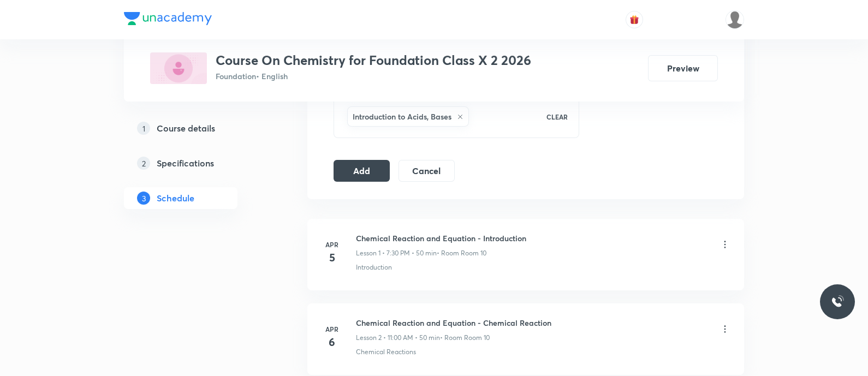  Describe the element at coordinates (198, 163) in the screenshot. I see `a: 2Specifications` at that location.